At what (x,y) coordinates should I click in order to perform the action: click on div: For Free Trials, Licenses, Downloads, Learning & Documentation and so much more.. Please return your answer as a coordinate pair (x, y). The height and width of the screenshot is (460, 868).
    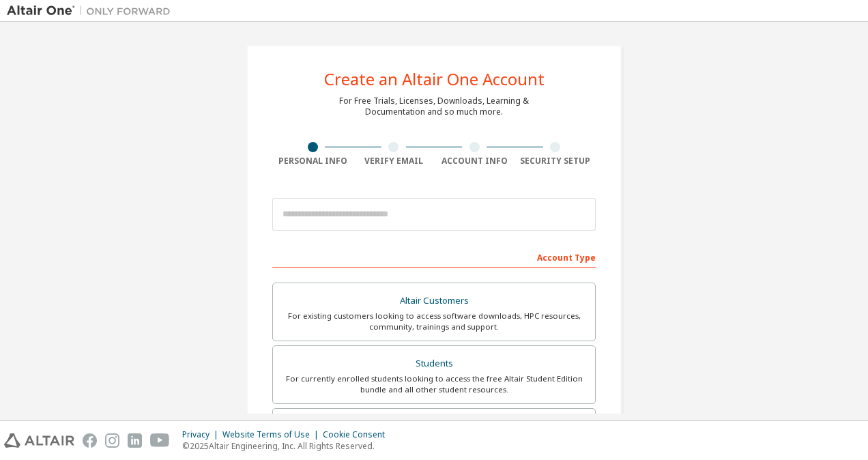
    Looking at the image, I should click on (434, 107).